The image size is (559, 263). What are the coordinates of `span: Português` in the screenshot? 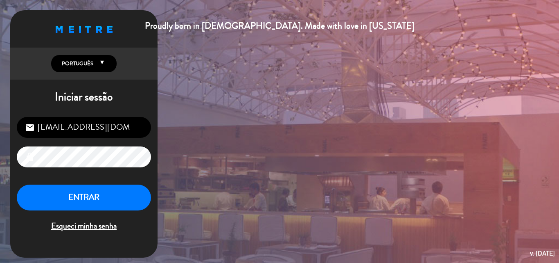 It's located at (77, 63).